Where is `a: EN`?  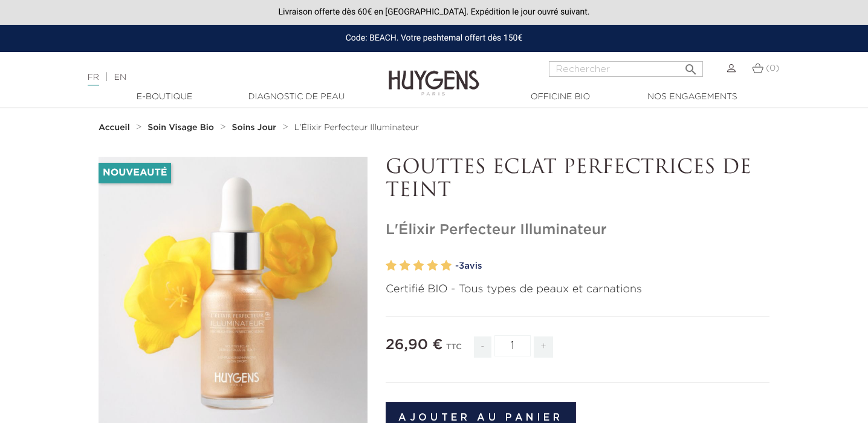 a: EN is located at coordinates (120, 78).